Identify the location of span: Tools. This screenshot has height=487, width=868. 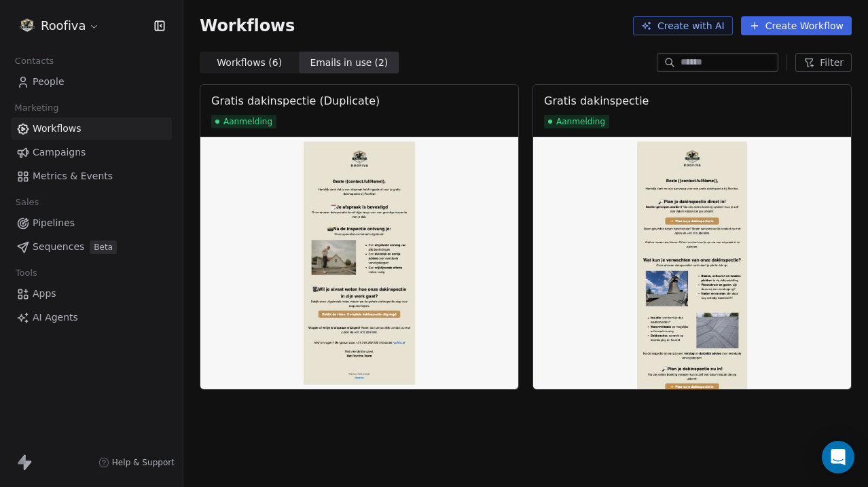
(25, 273).